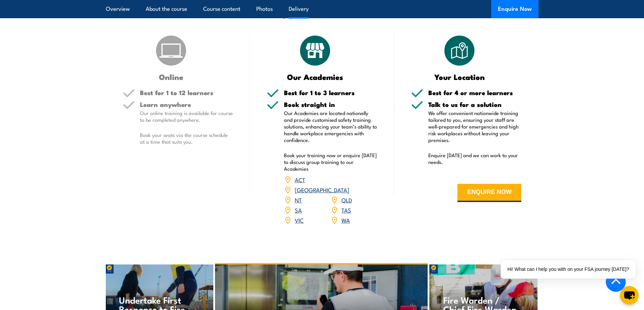 Image resolution: width=644 pixels, height=310 pixels. Describe the element at coordinates (300, 180) in the screenshot. I see `a: ACT` at that location.